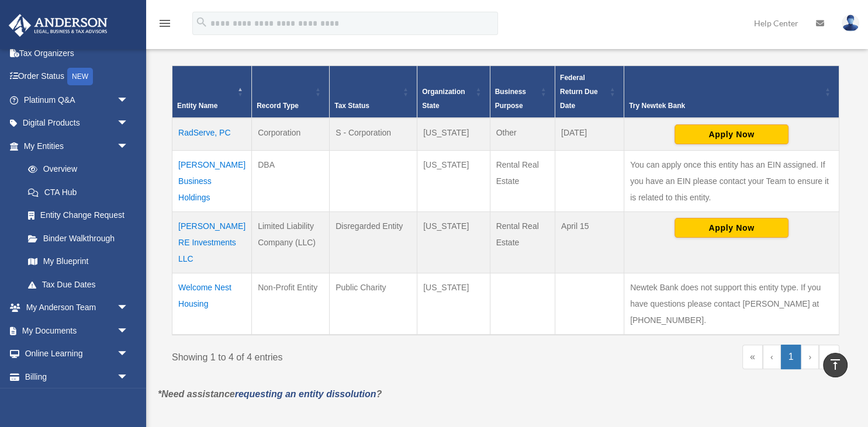  What do you see at coordinates (810, 357) in the screenshot?
I see `a: Next` at bounding box center [810, 357].